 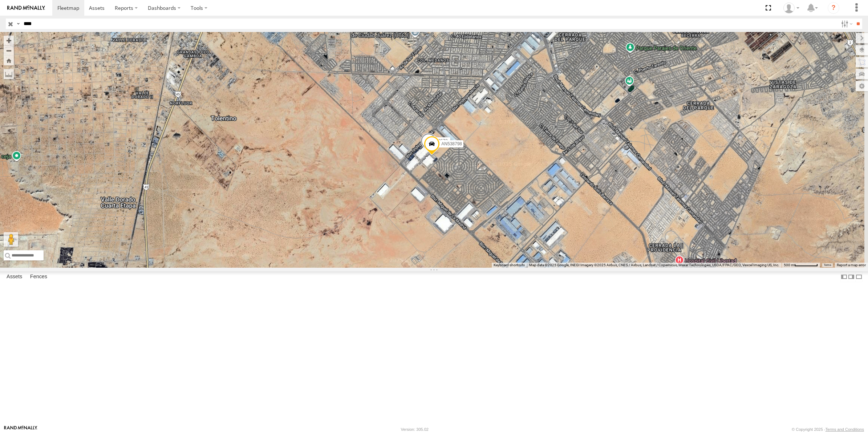 What do you see at coordinates (845, 429) in the screenshot?
I see `a: Terms and Conditions` at bounding box center [845, 429].